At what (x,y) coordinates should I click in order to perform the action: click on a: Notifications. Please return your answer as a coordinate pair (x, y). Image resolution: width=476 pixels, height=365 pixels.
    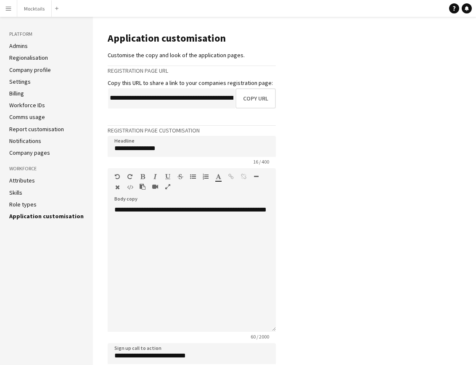
    Looking at the image, I should click on (25, 141).